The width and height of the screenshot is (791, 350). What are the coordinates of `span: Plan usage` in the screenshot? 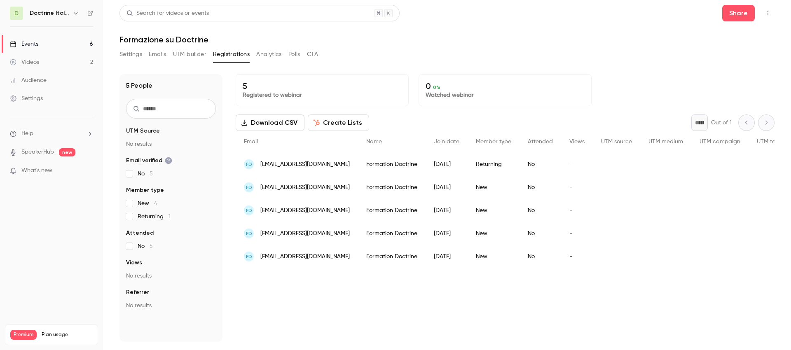 It's located at (67, 335).